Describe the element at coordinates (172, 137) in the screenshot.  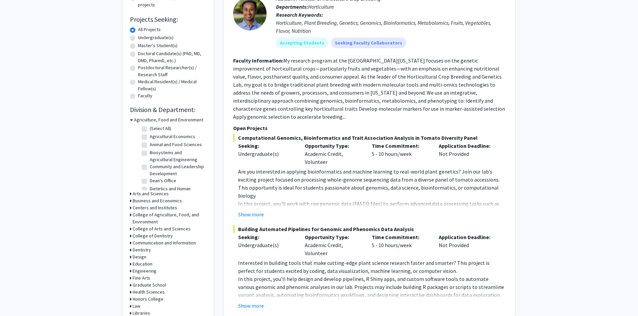
I see `label: Agricultural Economics` at that location.